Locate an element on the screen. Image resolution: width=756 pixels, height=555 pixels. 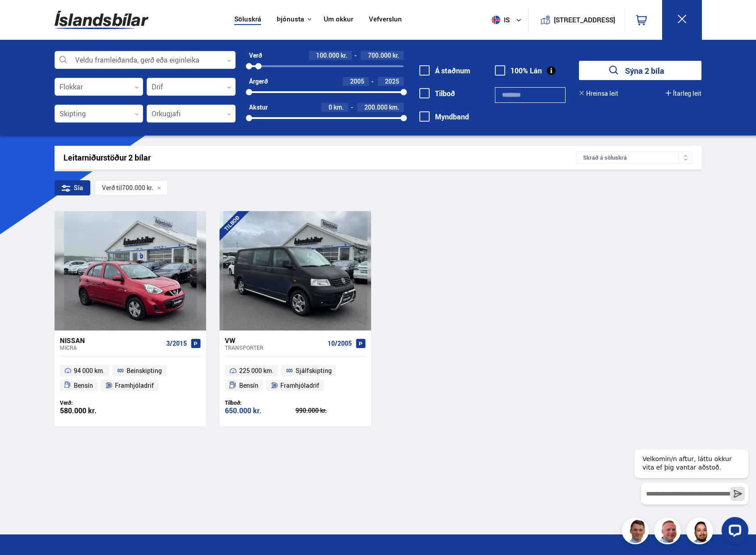
span: 200.000 is located at coordinates (376, 107).